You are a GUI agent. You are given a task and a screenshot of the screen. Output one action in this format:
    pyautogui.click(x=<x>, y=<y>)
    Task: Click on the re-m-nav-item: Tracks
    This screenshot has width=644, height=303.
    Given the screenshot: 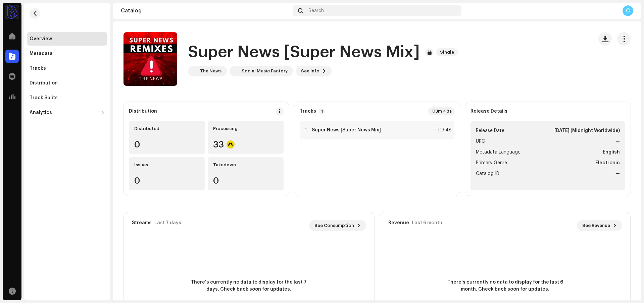 What is the action you would take?
    pyautogui.click(x=67, y=69)
    